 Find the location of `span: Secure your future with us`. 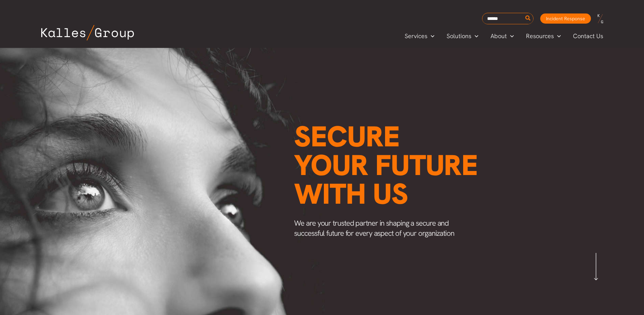

span: Secure your future with us is located at coordinates (386, 165).